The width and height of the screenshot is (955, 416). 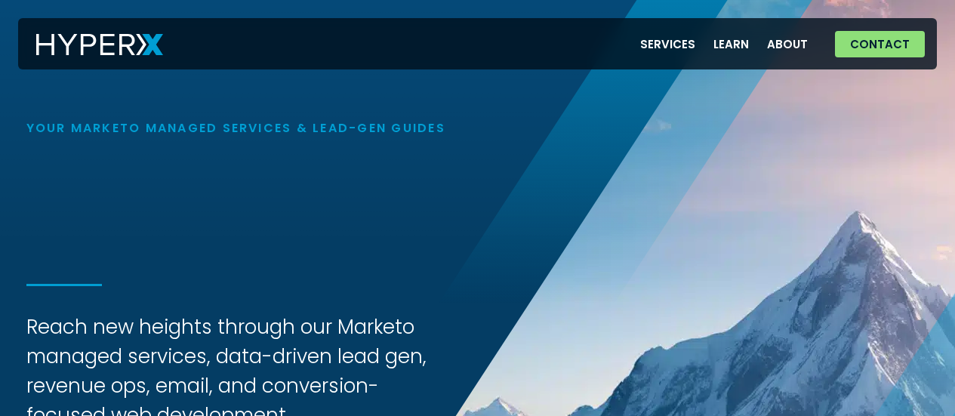 I want to click on span: Contact, so click(x=880, y=44).